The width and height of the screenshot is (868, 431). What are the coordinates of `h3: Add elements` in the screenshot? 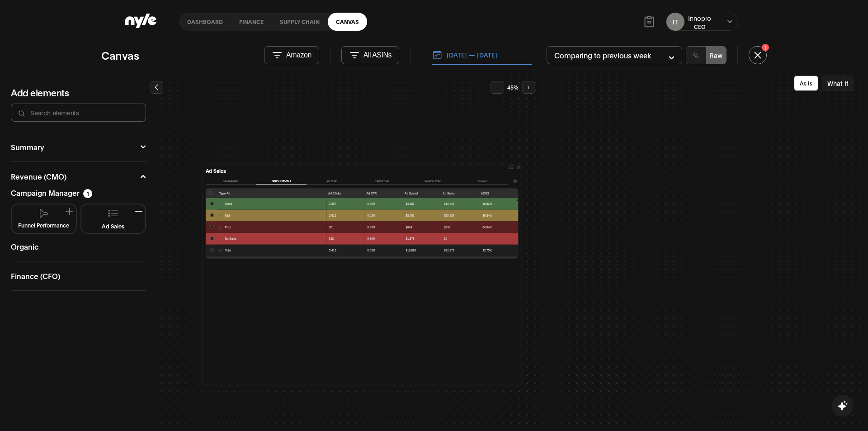 It's located at (78, 92).